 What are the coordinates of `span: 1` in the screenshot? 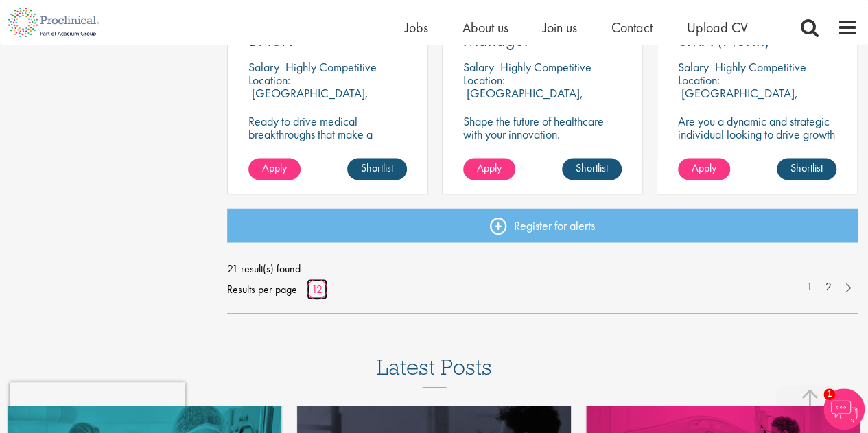 It's located at (829, 394).